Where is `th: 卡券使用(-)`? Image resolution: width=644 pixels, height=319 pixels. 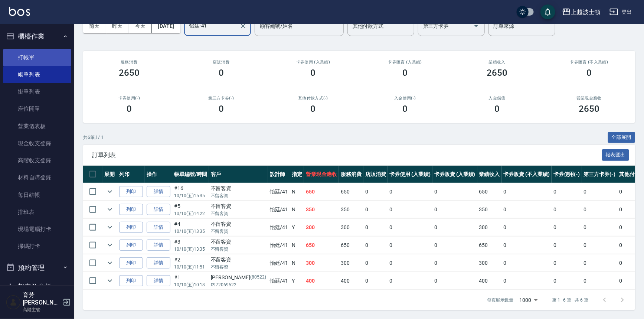
th: 卡券使用(-) is located at coordinates (567, 174).